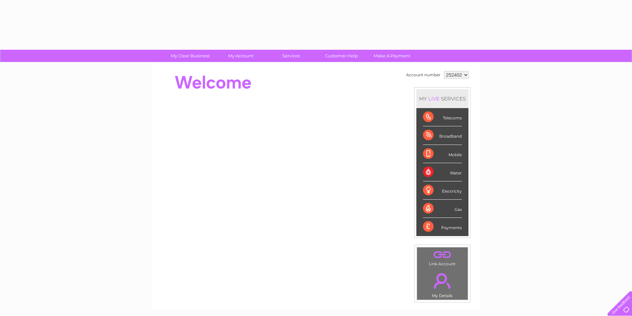 The image size is (632, 316). Describe the element at coordinates (241, 56) in the screenshot. I see `a: My Account` at that location.